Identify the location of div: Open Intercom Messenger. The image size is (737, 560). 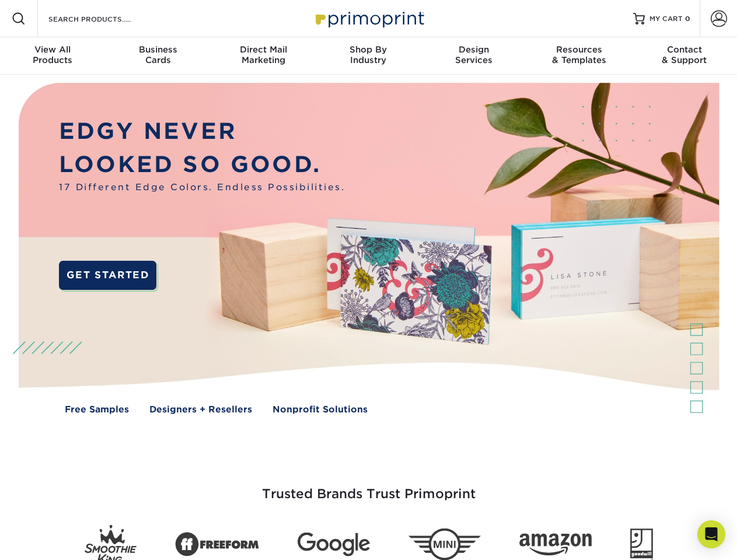
(712, 535).